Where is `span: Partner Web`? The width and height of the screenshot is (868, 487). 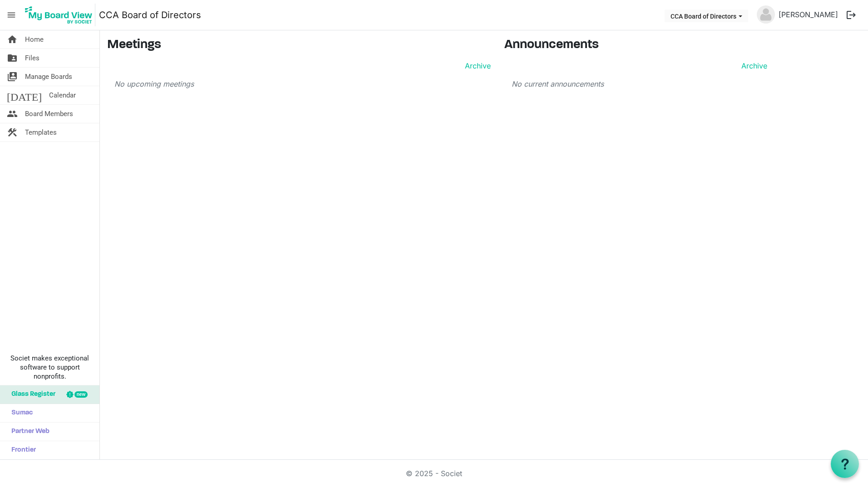
span: Partner Web is located at coordinates (28, 432).